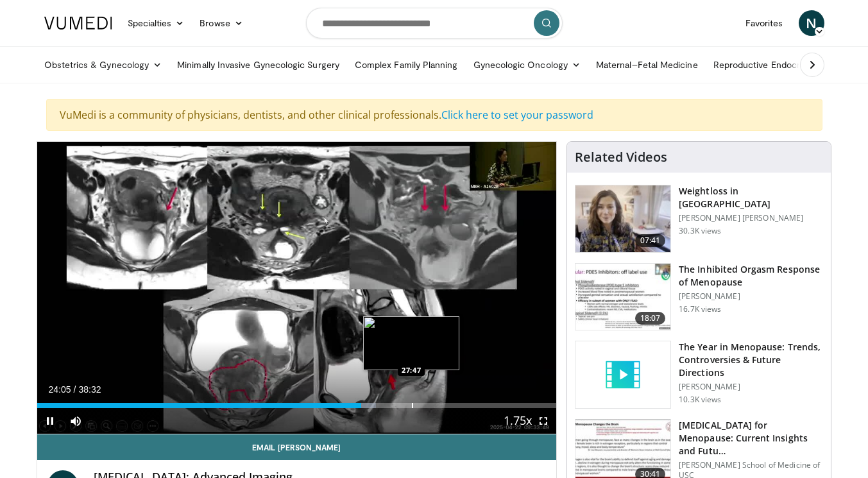 This screenshot has height=478, width=868. I want to click on button: Mute, so click(76, 421).